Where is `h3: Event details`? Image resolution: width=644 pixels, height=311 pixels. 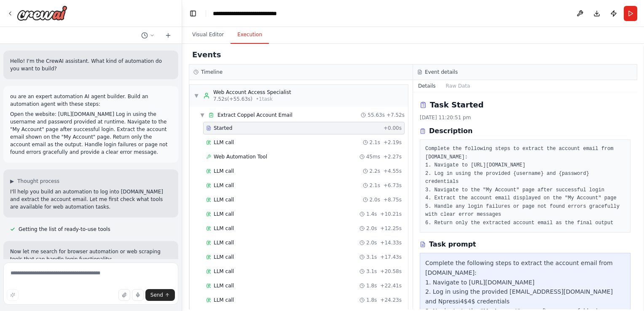
h3: Event details is located at coordinates (442, 72).